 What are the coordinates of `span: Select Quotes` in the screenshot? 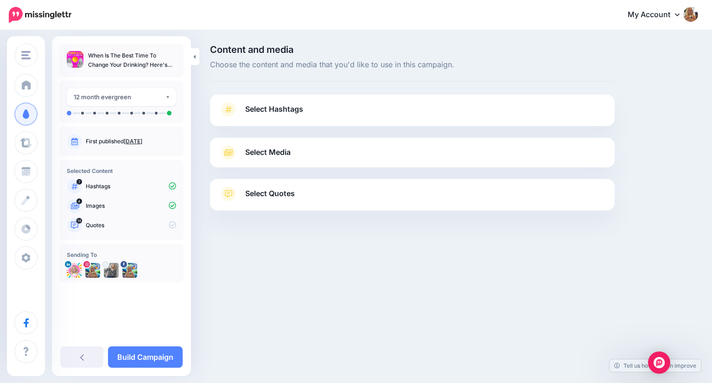 It's located at (270, 193).